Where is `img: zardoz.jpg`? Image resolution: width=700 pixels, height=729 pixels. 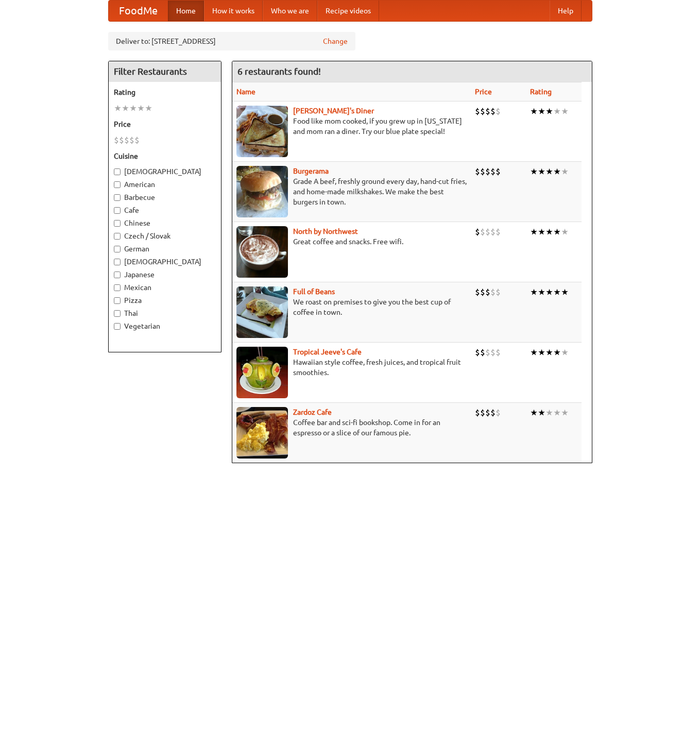
img: zardoz.jpg is located at coordinates (262, 433).